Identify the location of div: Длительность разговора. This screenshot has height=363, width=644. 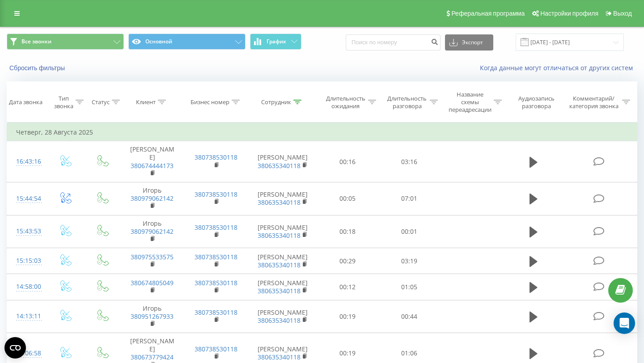
(407, 102).